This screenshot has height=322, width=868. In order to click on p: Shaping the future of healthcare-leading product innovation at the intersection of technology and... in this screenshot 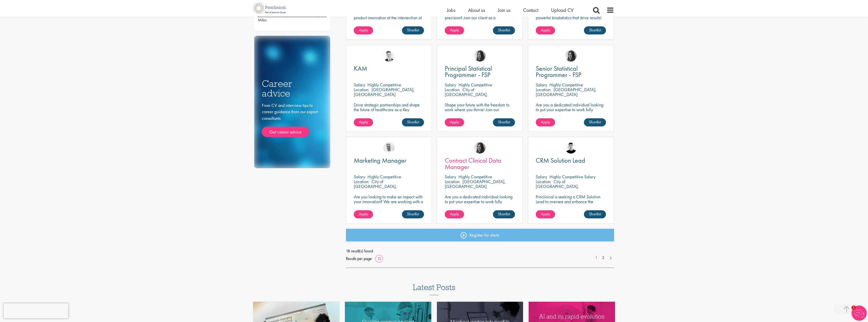, I will do `click(389, 17)`.